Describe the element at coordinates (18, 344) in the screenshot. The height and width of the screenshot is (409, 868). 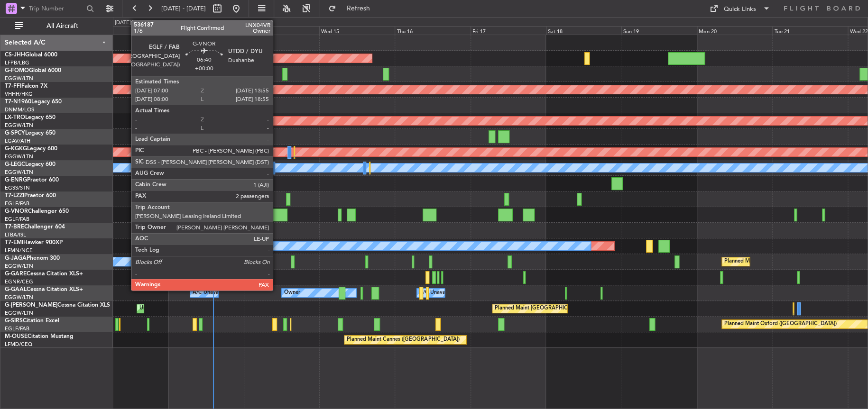
I see `a: LFMD/CEQ` at that location.